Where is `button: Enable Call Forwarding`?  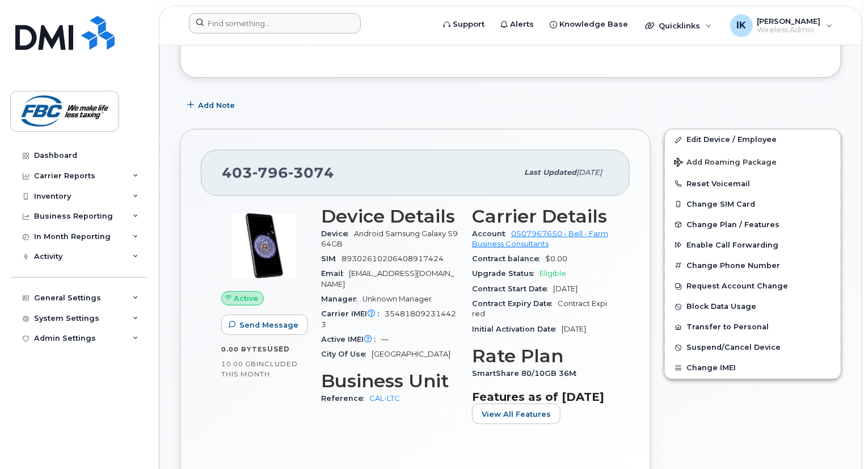 button: Enable Call Forwarding is located at coordinates (753, 245).